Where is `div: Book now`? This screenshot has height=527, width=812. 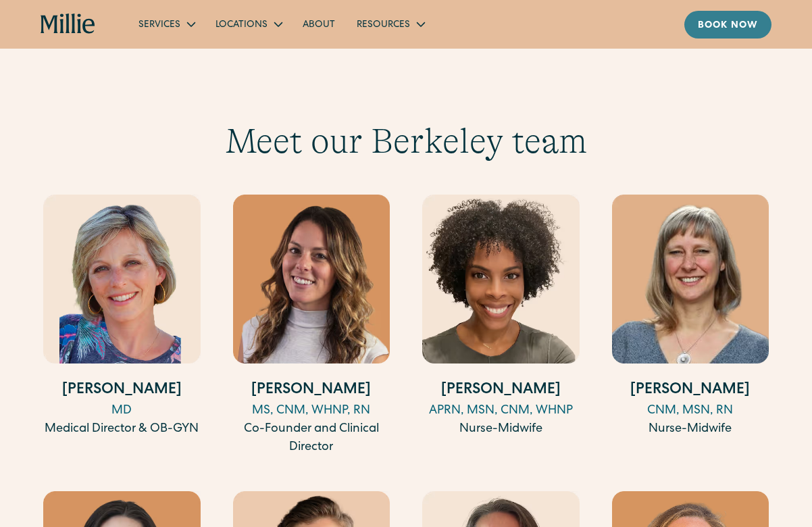
div: Book now is located at coordinates (728, 26).